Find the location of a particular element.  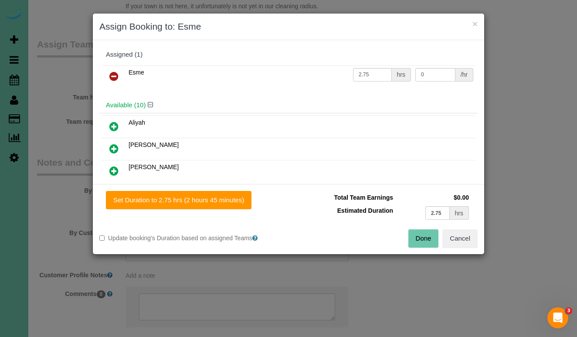

div: Assigned (1) is located at coordinates (288, 54).